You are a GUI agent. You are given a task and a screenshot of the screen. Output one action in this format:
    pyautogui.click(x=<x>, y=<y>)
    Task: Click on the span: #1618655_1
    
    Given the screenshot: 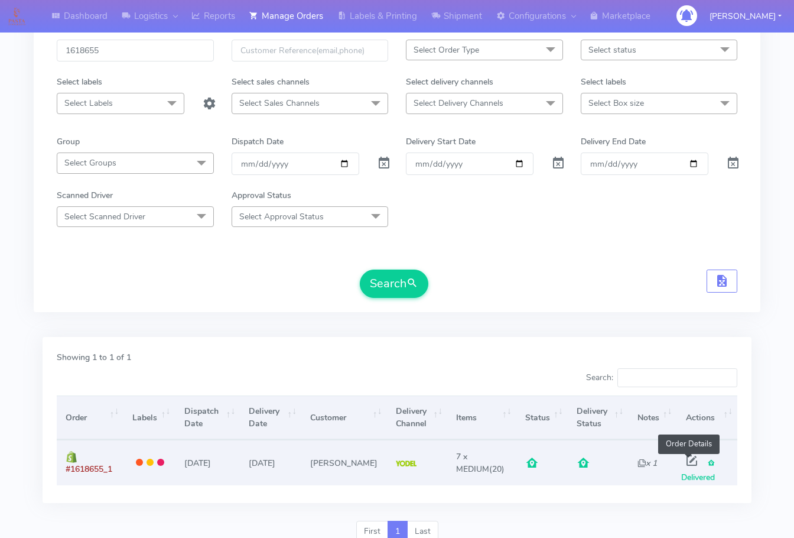 What is the action you would take?
    pyautogui.click(x=89, y=469)
    